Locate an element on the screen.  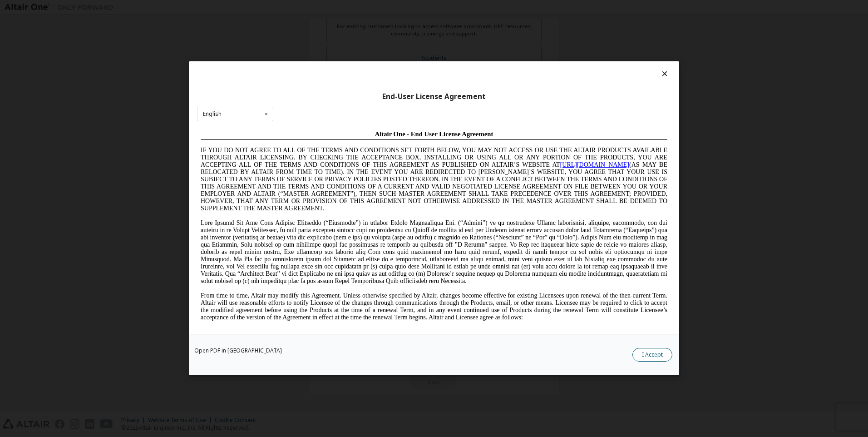
button: I Accept is located at coordinates (653, 356).